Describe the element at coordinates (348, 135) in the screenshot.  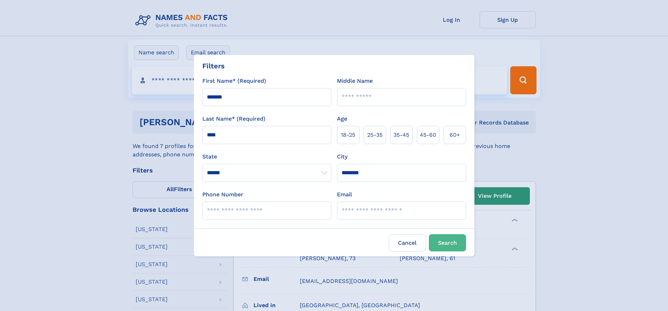
I see `span: 18‑25` at that location.